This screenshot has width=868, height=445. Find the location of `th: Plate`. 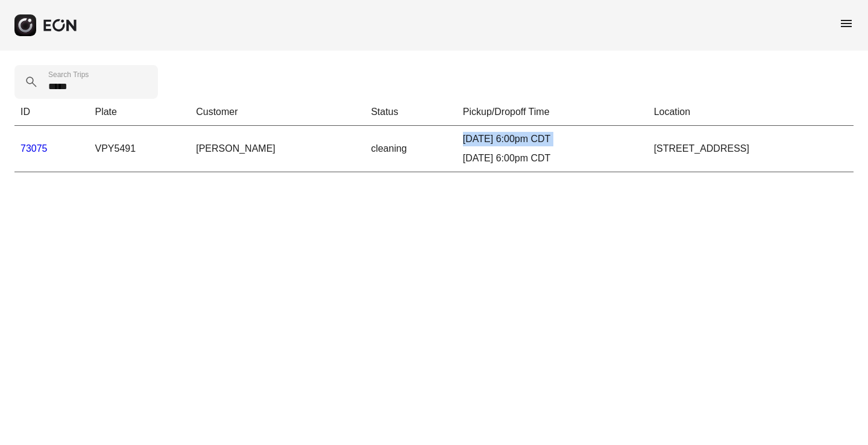

th: Plate is located at coordinates (139, 112).